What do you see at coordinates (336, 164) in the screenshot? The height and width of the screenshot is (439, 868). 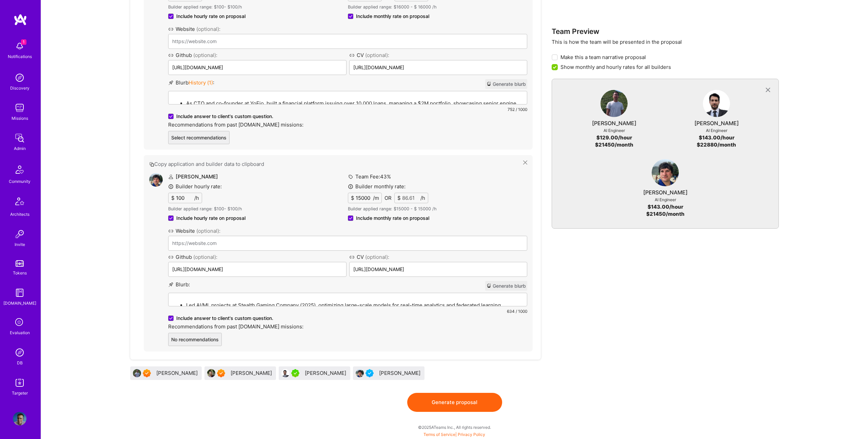 I see `button: Copy application and builder data to clipboard` at bounding box center [336, 164].